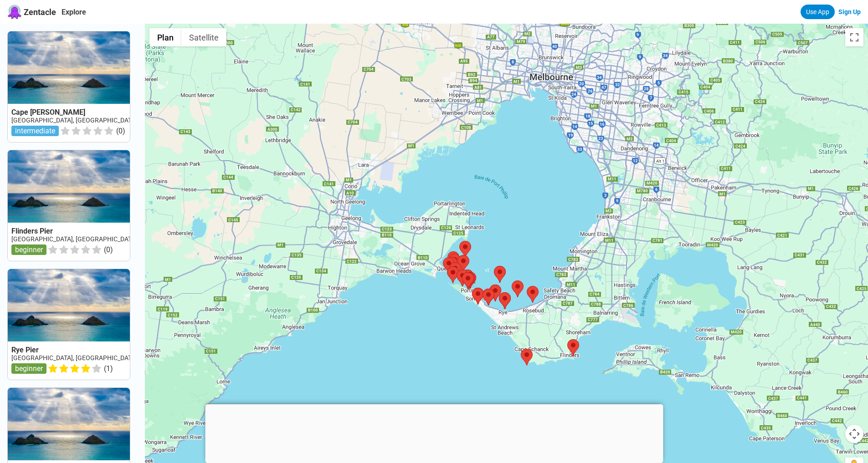  Describe the element at coordinates (40, 12) in the screenshot. I see `span: Zentacle` at that location.